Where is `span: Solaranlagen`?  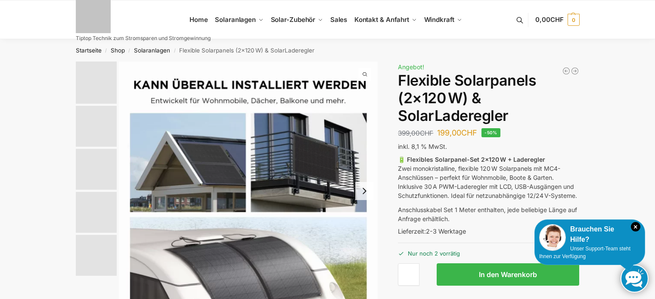 span: Solaranlagen is located at coordinates (235, 19).